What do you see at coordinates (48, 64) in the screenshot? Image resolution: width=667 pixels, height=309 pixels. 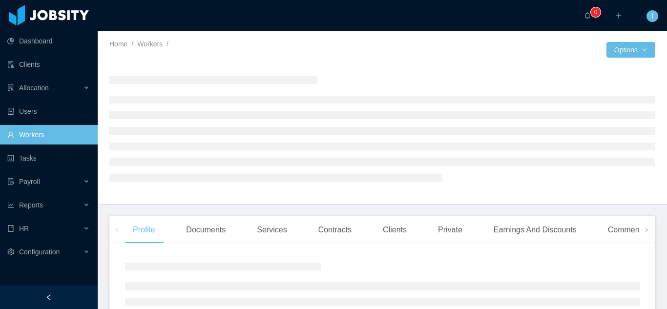 I see `a: icon: auditClients` at bounding box center [48, 64].